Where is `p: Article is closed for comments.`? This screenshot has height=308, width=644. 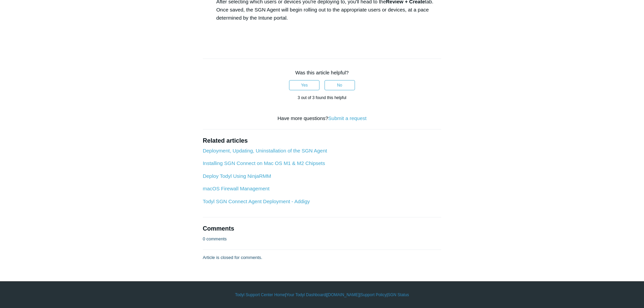
p: Article is closed for comments. is located at coordinates (233, 258).